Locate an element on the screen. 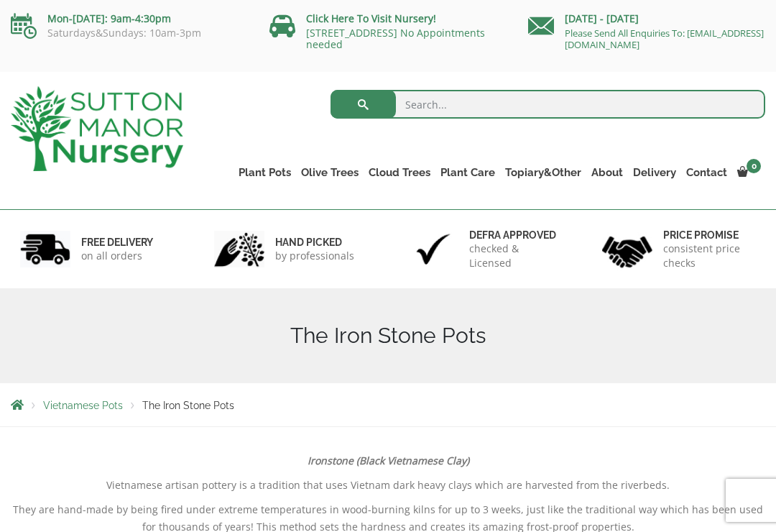 The image size is (776, 532). input: Search... is located at coordinates (547, 104).